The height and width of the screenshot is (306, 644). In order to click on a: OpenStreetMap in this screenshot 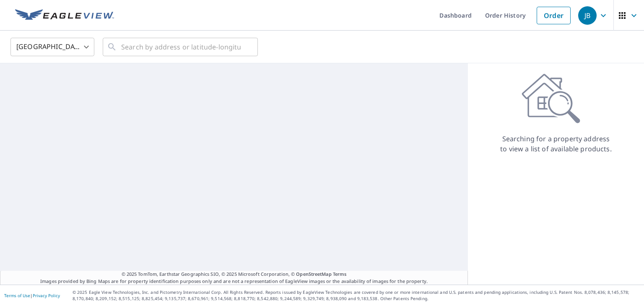, I will do `click(314, 273)`.